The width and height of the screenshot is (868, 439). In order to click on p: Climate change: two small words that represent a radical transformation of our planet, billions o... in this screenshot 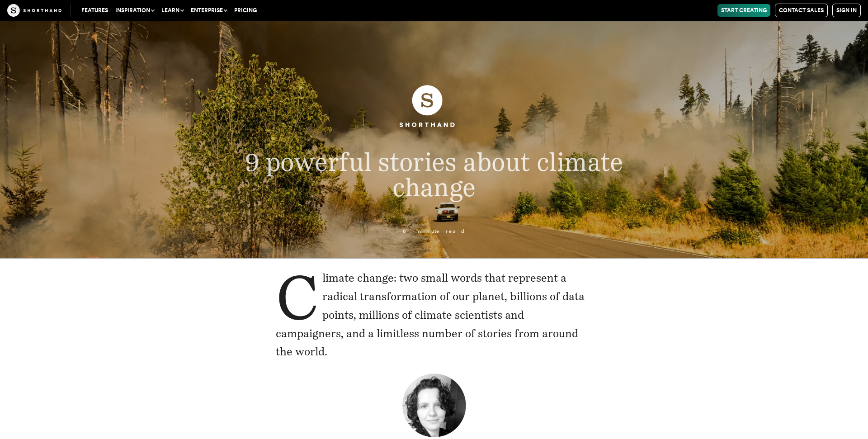, I will do `click(434, 315)`.